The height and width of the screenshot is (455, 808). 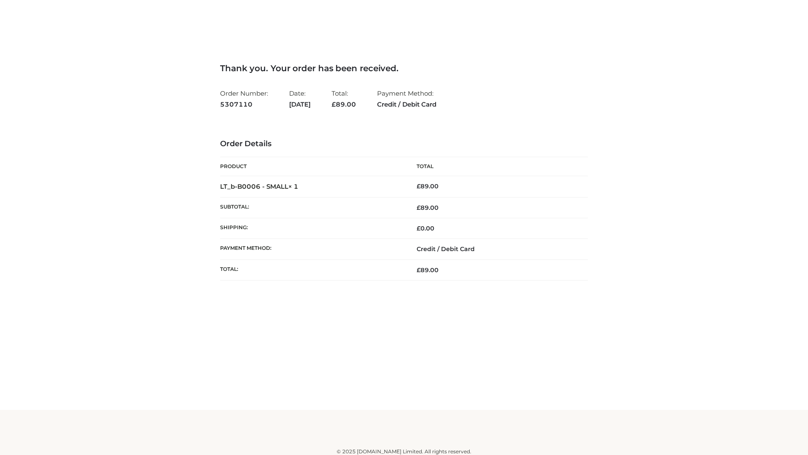 I want to click on li: Payment Method:, so click(x=407, y=99).